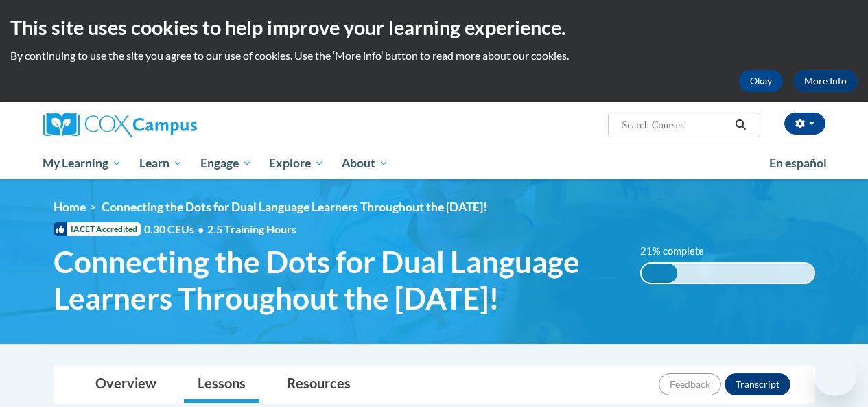  What do you see at coordinates (365, 163) in the screenshot?
I see `a: About` at bounding box center [365, 163].